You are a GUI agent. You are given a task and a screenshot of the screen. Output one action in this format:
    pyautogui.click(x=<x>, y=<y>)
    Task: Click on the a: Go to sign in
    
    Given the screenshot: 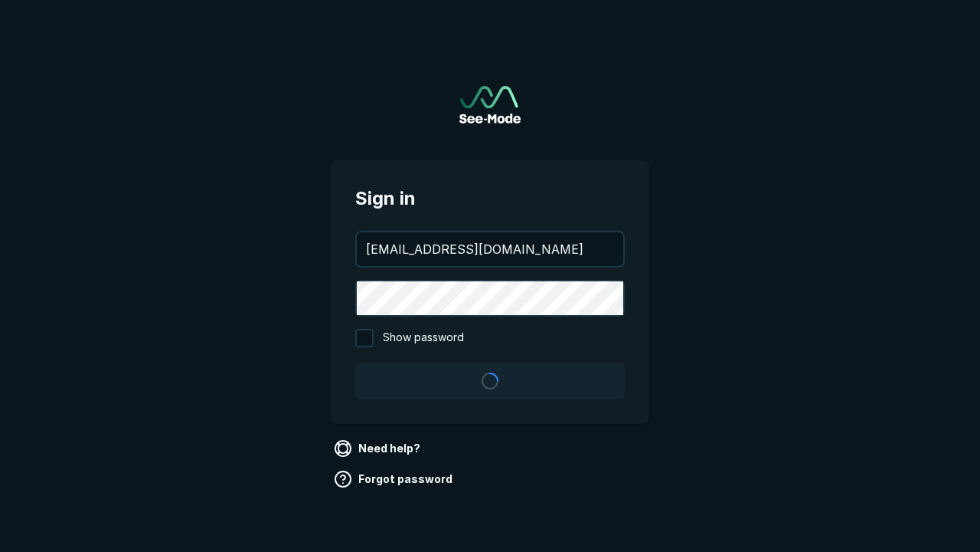 What is the action you would take?
    pyautogui.click(x=490, y=104)
    